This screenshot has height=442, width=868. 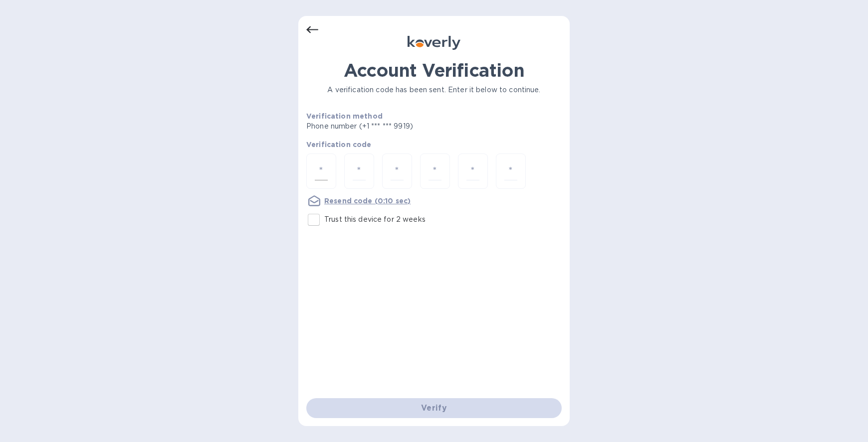 I want to click on p: A verification code has been sent. Enter it below to continue., so click(x=434, y=90).